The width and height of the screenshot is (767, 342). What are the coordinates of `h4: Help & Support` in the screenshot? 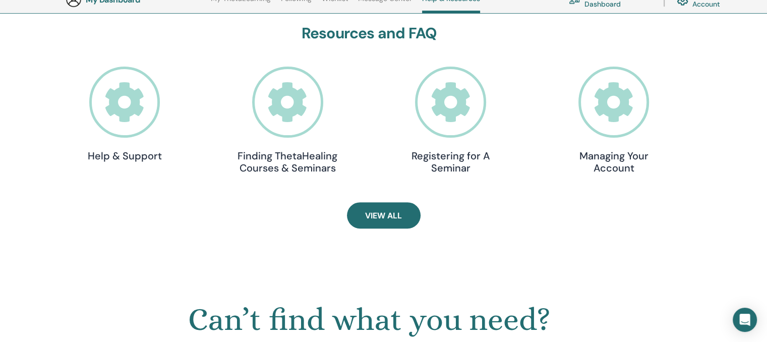 It's located at (125, 156).